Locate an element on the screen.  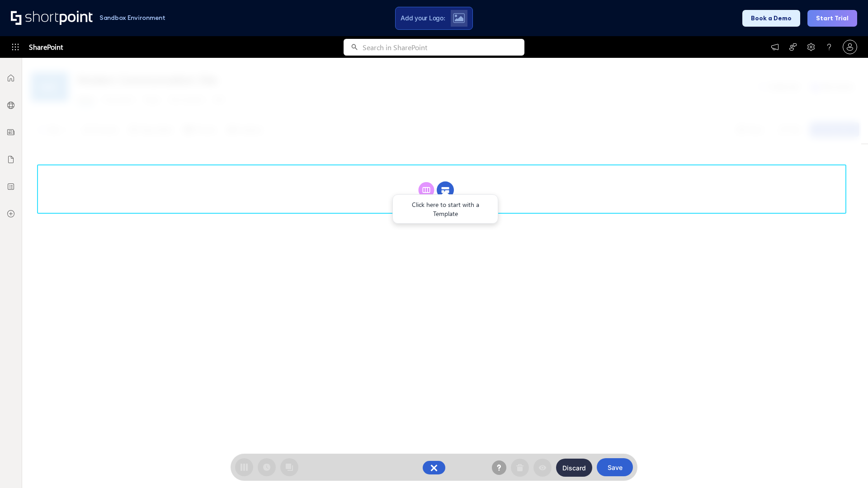
div: Chat Widget is located at coordinates (845, 466).